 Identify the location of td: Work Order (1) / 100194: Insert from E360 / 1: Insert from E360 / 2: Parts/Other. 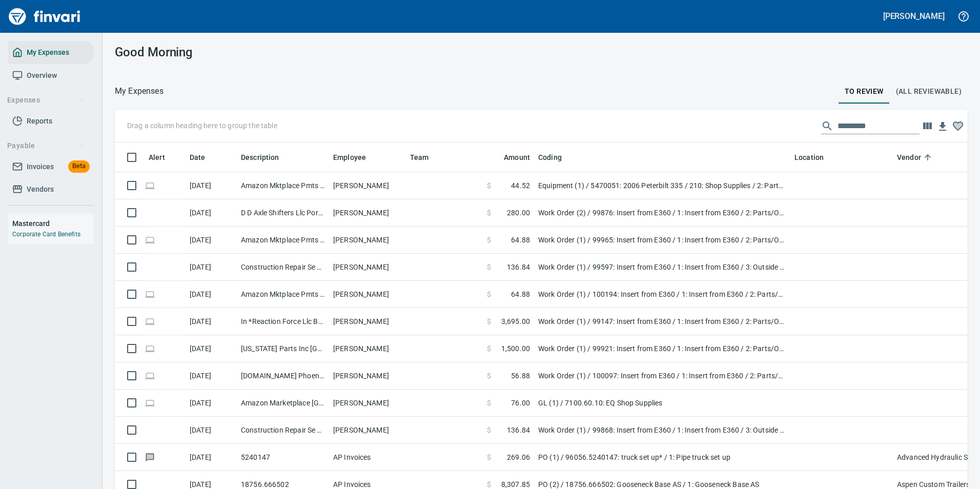
(662, 294).